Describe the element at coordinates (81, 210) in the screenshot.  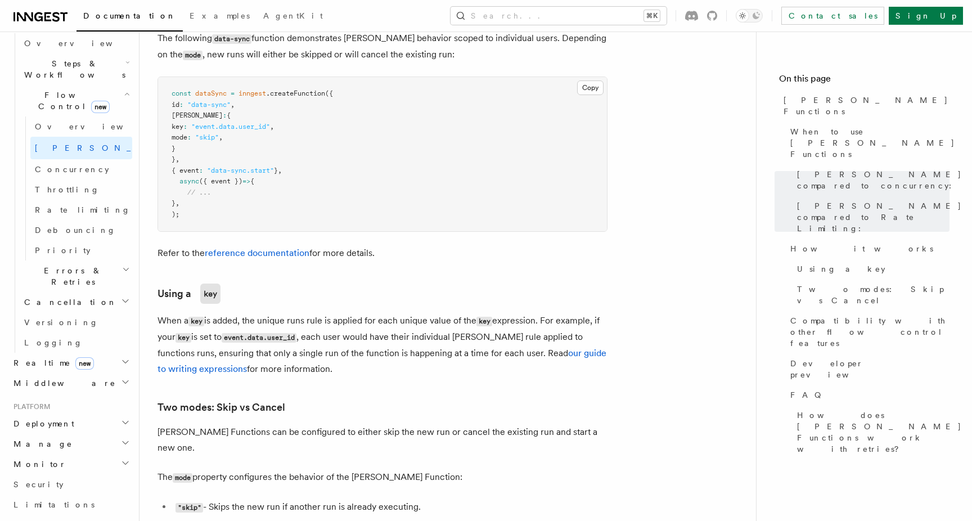
I see `a: Rate limiting` at that location.